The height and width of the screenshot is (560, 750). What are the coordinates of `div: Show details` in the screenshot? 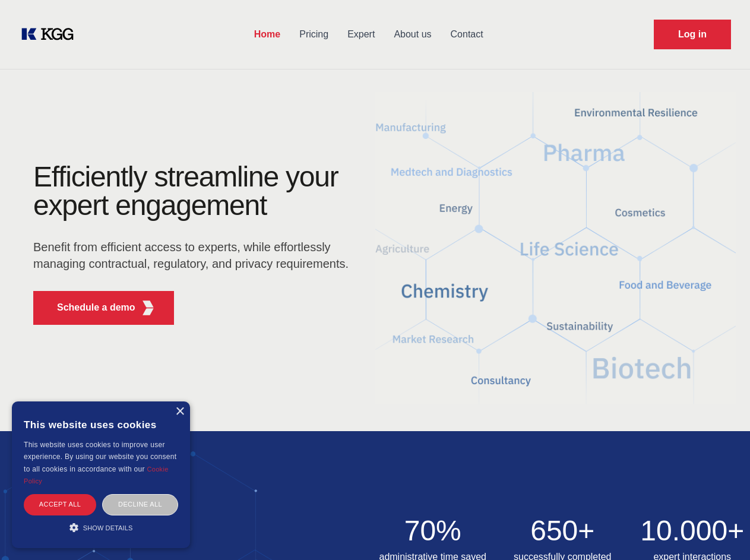 It's located at (101, 527).